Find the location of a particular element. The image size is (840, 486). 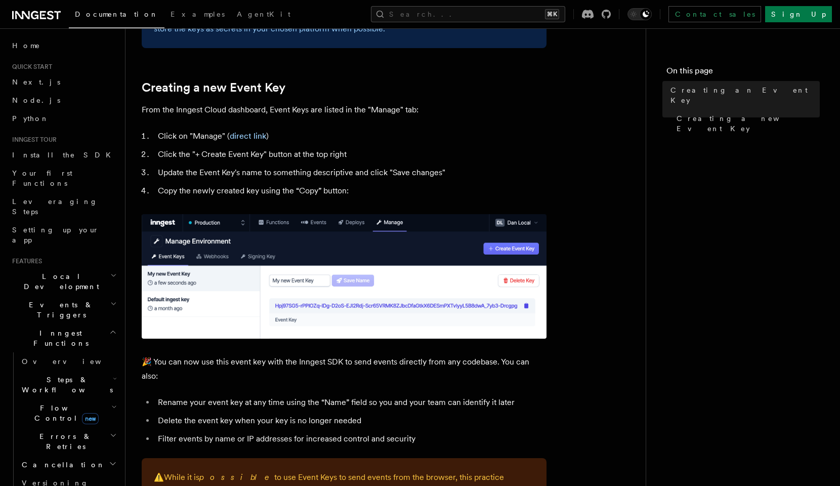

em: possible is located at coordinates (237, 477).